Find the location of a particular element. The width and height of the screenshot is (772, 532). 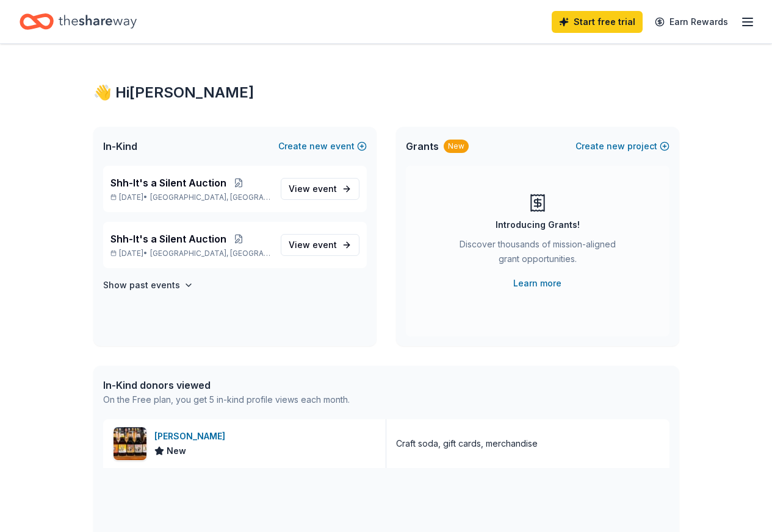

a: Learn more is located at coordinates (537, 284).